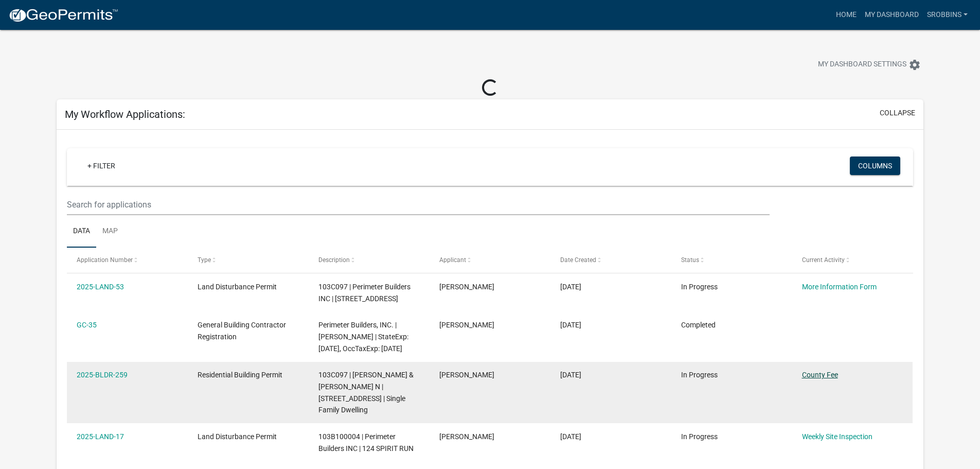 Image resolution: width=980 pixels, height=469 pixels. I want to click on button: Columns, so click(875, 166).